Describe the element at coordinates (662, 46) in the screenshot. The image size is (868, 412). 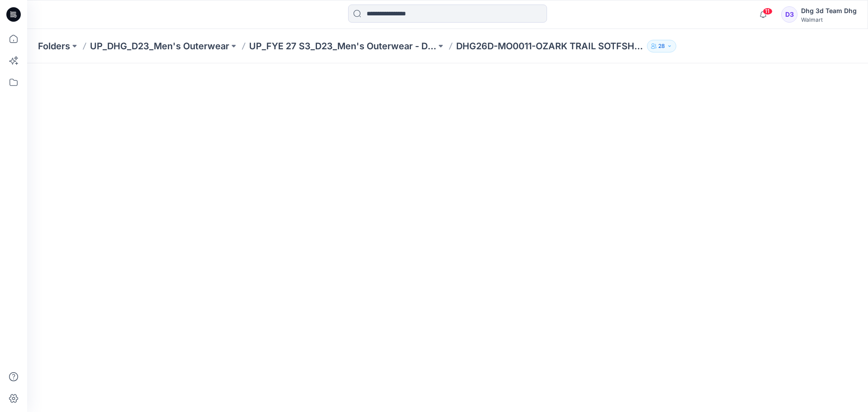
I see `p: 28` at that location.